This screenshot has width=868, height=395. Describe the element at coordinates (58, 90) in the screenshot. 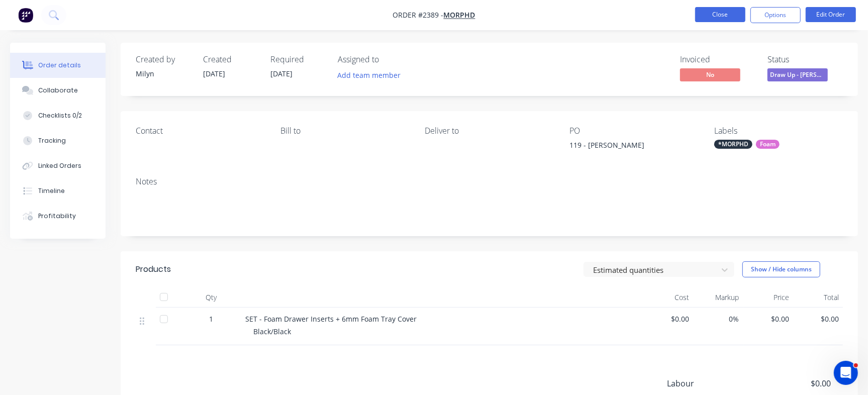

I see `button: Collaborate` at that location.